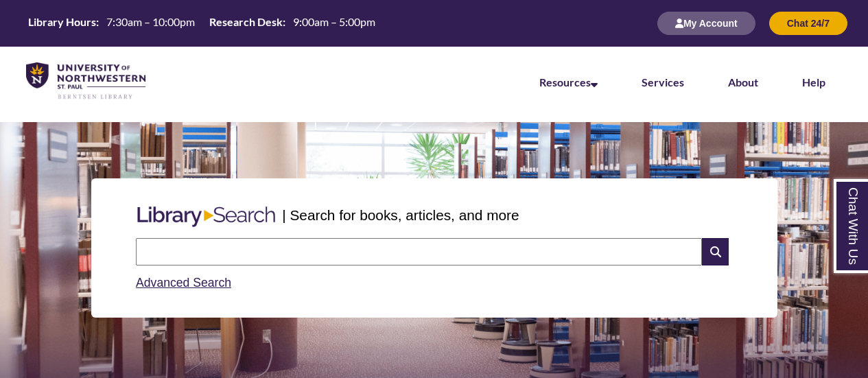 This screenshot has width=868, height=378. I want to click on a: About, so click(743, 82).